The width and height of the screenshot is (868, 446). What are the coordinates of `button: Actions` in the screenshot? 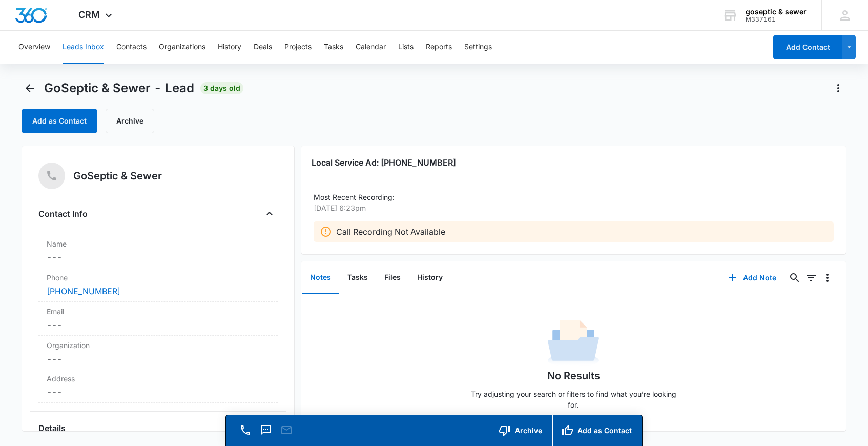 It's located at (839, 88).